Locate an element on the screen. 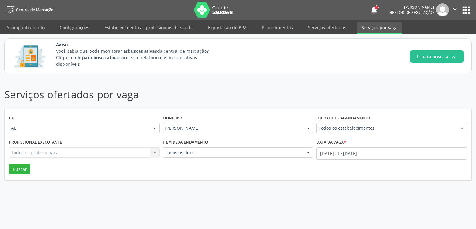  button: apps is located at coordinates (466, 10).